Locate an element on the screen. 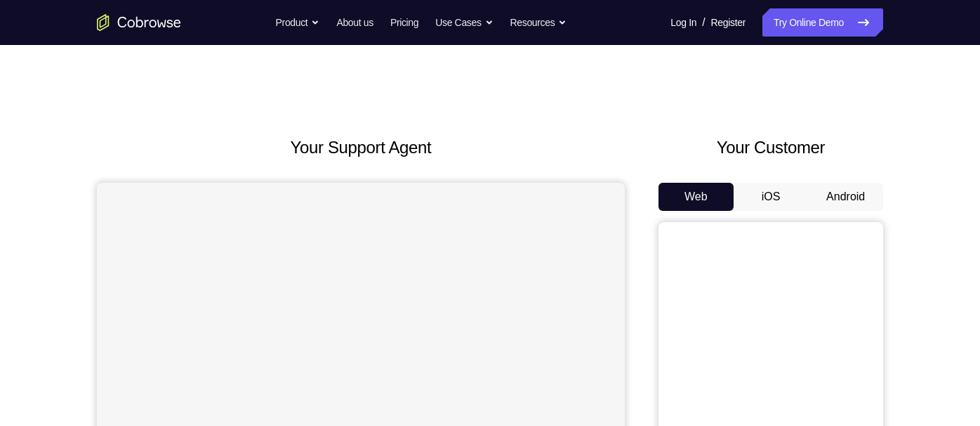 The image size is (980, 426). a: Register is located at coordinates (728, 23).